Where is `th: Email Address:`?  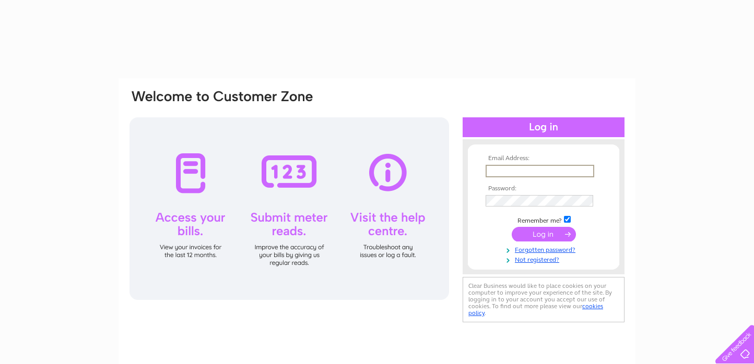
th: Email Address: is located at coordinates (543, 159).